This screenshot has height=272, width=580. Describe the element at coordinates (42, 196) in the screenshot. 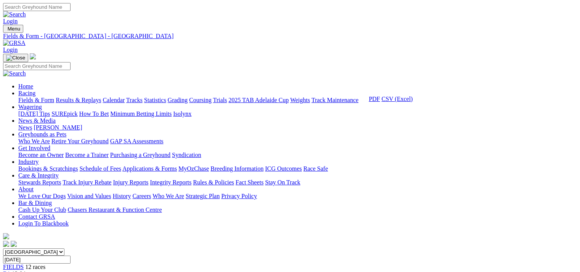

I see `a: We Love Our Dogs` at that location.